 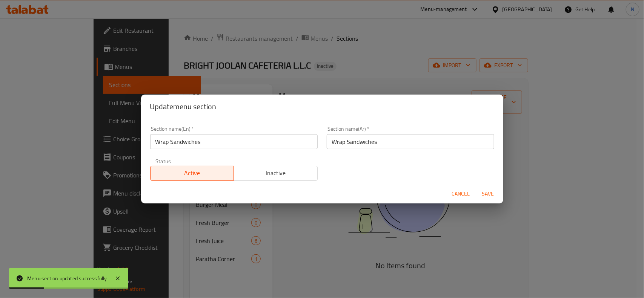 I want to click on span: Save, so click(x=488, y=194).